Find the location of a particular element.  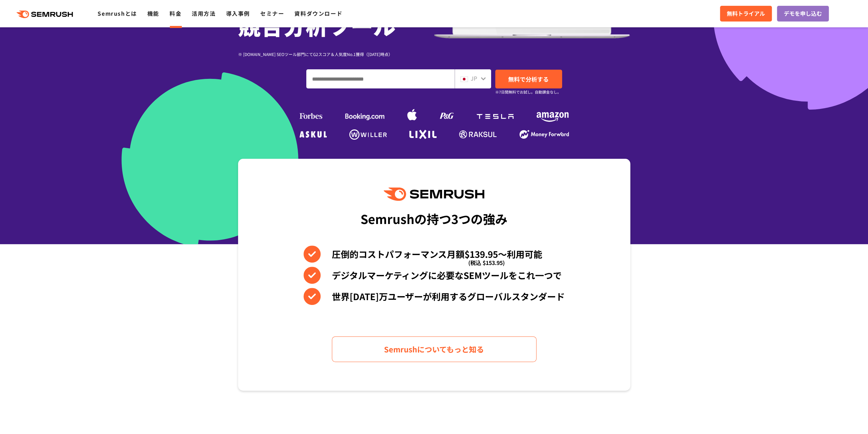

small: ※7日間無料でお試し。自動課金なし。 is located at coordinates (528, 92).